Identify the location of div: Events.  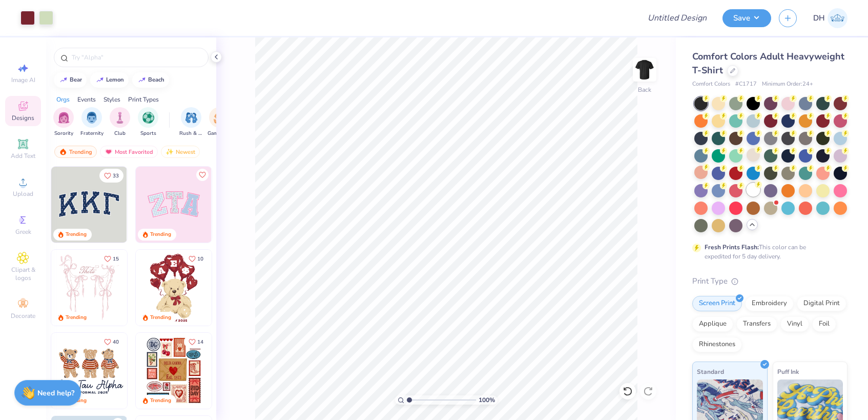
(87, 99).